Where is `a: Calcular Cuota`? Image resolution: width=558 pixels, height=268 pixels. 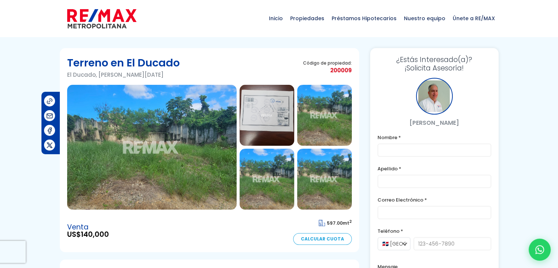
a: Calcular Cuota is located at coordinates (322, 239).